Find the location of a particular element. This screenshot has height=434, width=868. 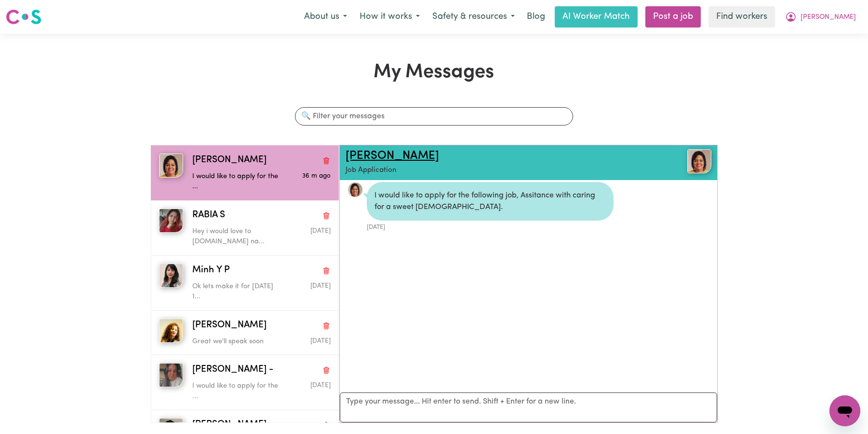

img: View Ashika J's profile is located at coordinates (700, 161).